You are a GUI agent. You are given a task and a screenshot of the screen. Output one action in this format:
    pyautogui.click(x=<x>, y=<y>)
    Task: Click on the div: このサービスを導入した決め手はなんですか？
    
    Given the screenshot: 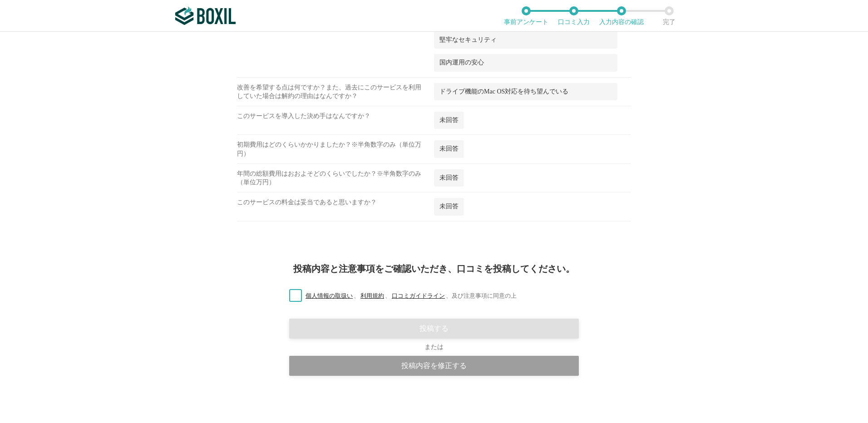 What is the action you would take?
    pyautogui.click(x=336, y=123)
    